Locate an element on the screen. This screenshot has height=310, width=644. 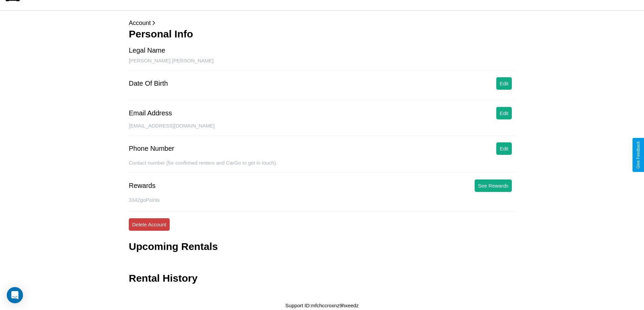
h3: Upcoming Rentals is located at coordinates (173, 246).